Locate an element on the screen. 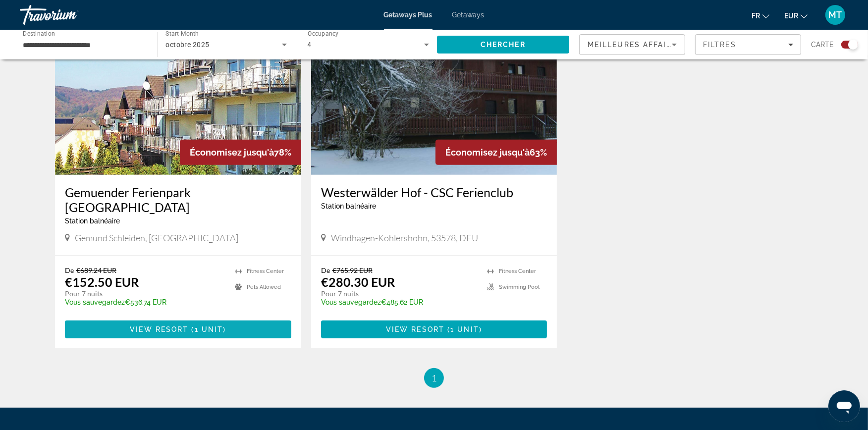 The height and width of the screenshot is (430, 868). img: Gemuender Ferienpark Salzberg is located at coordinates (178, 96).